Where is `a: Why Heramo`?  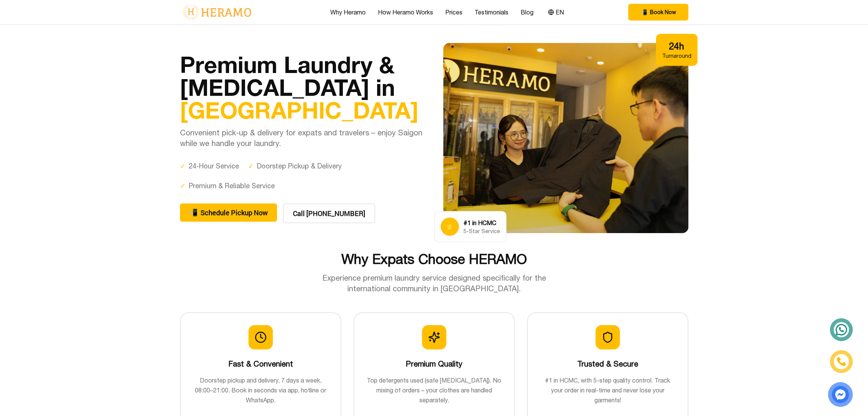
a: Why Heramo is located at coordinates (348, 13).